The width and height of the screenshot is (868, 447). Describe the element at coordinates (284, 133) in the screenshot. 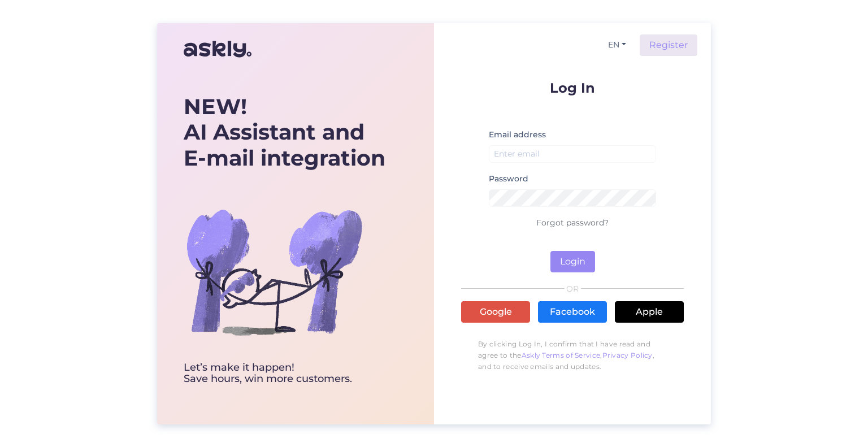

I see `div: AI Assistant and E-mail integration` at that location.